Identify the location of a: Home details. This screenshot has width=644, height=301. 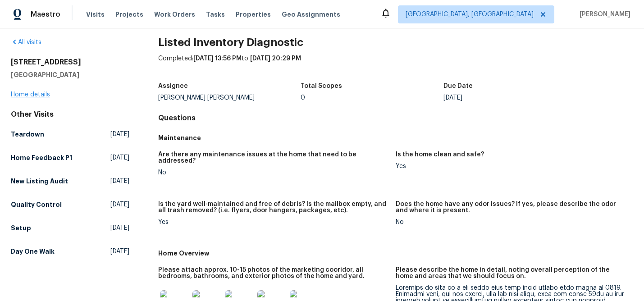
(30, 94).